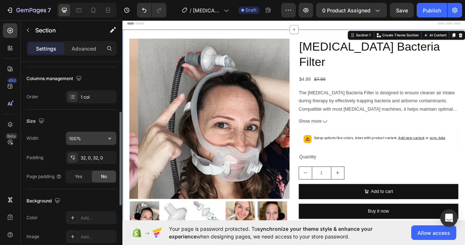 The image size is (465, 245). Describe the element at coordinates (449, 218) in the screenshot. I see `div: Open Intercom Messenger` at that location.